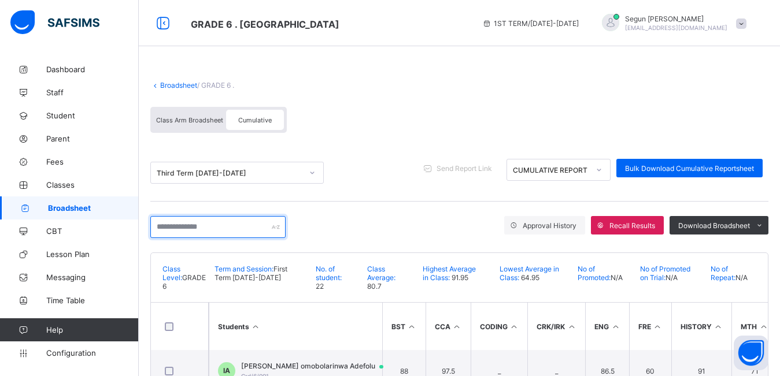  I want to click on span: Dashboard, so click(92, 69).